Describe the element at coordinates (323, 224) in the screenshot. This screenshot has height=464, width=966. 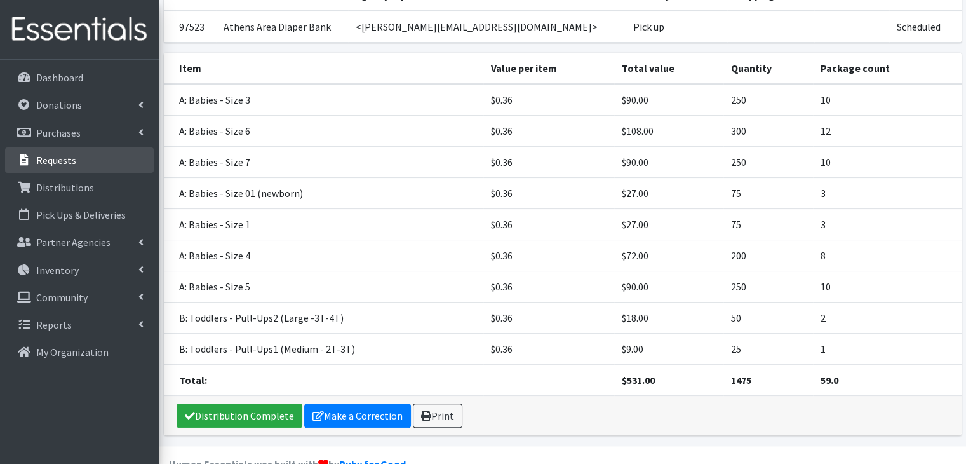
I see `td: A: Babies - Size 1` at that location.